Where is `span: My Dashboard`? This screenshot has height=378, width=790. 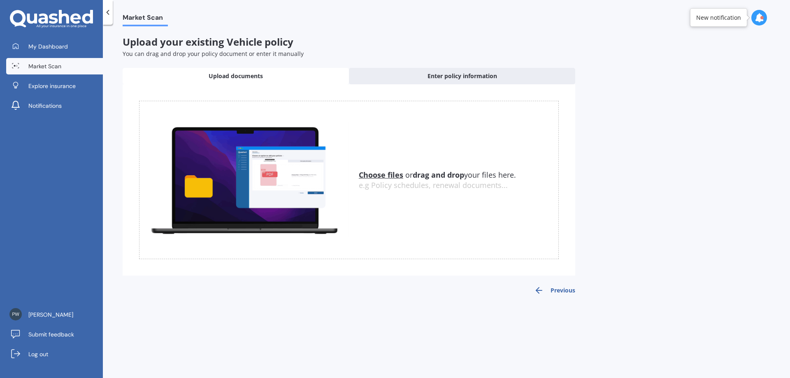 span: My Dashboard is located at coordinates (48, 47).